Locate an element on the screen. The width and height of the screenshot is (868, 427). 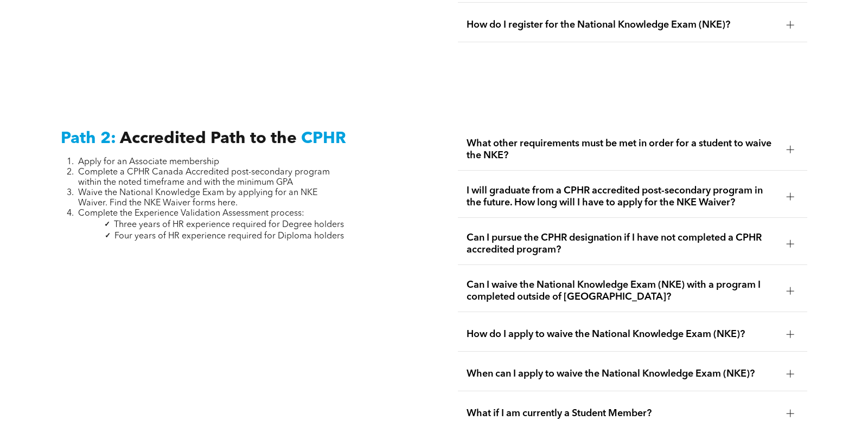
span: Complete a CPHR Canada Accredited post-secondary program within the noted timeframe and with the ... is located at coordinates (204, 177).